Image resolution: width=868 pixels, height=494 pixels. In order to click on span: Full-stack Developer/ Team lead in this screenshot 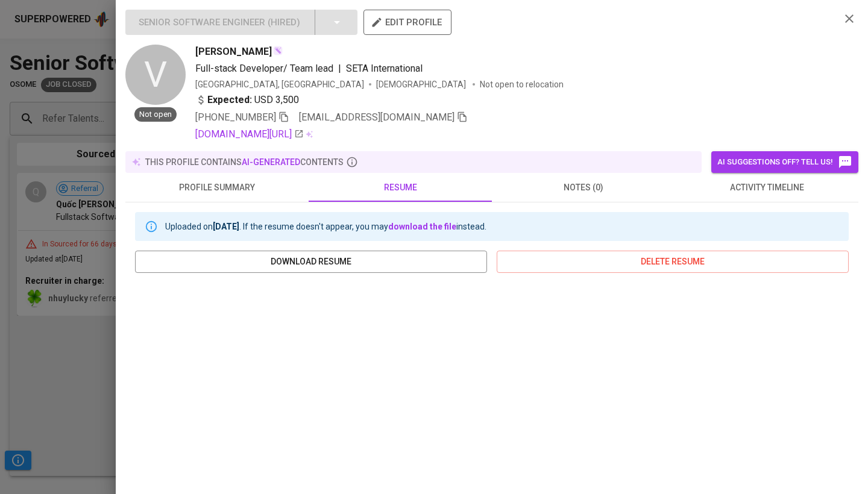, I will do `click(264, 68)`.